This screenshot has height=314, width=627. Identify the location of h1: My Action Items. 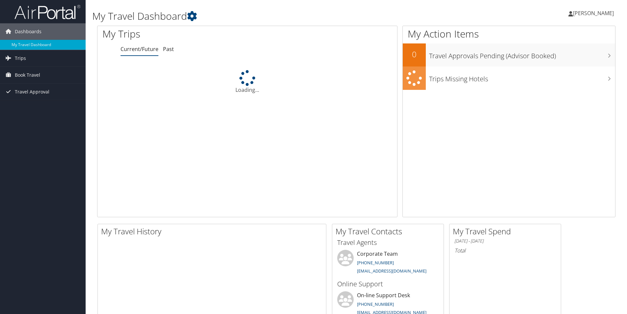
(509, 34).